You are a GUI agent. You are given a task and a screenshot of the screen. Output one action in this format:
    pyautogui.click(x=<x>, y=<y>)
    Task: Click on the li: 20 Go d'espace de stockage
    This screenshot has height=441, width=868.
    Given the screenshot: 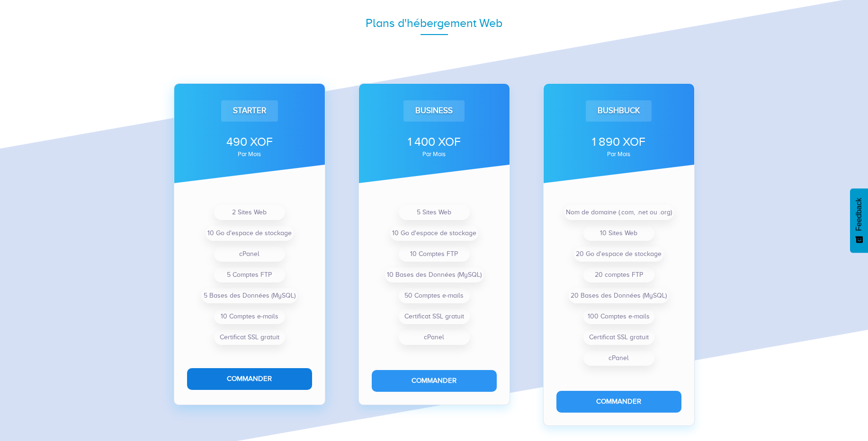 What is the action you would take?
    pyautogui.click(x=618, y=254)
    